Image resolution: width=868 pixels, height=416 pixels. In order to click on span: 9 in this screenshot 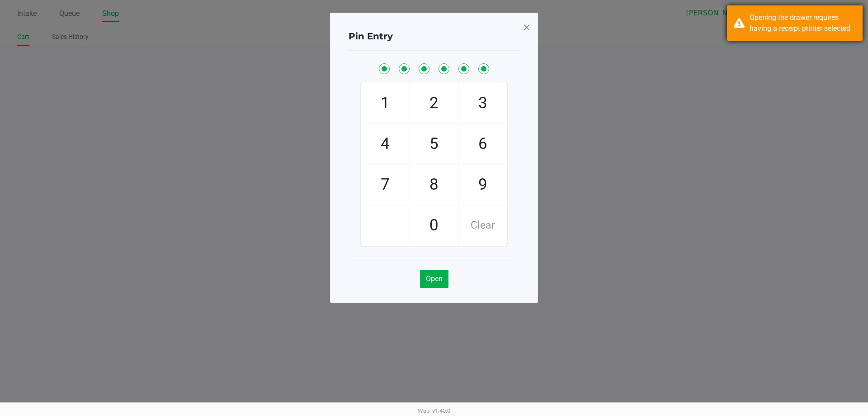, I will do `click(483, 185)`.